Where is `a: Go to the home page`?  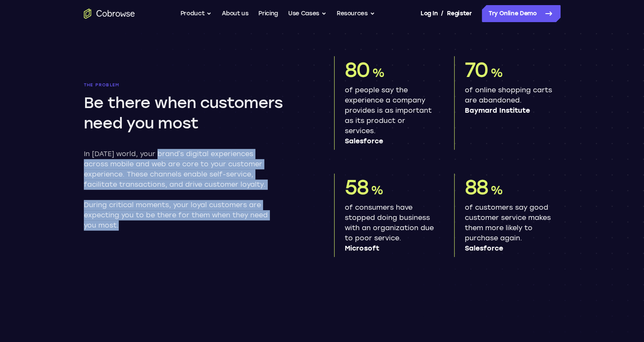 a: Go to the home page is located at coordinates (109, 13).